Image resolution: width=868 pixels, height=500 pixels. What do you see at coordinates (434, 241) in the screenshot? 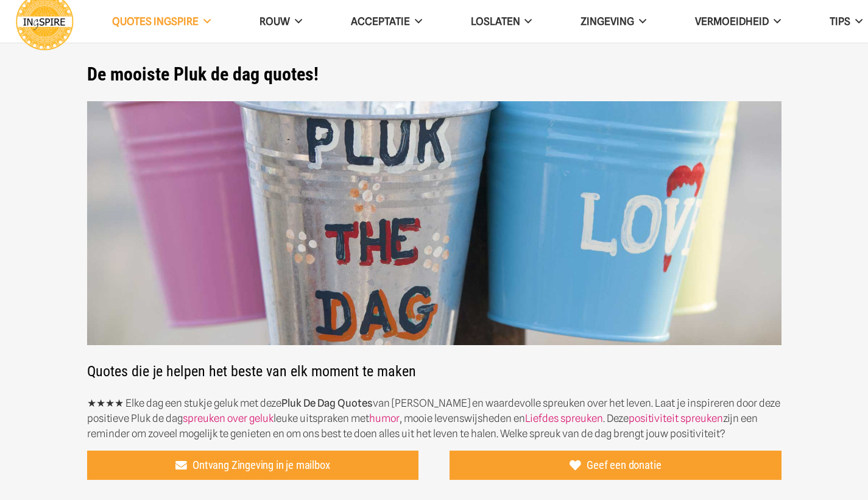
I see `h2: Quotes die je helpen het beste van elk moment te maken` at bounding box center [434, 241].